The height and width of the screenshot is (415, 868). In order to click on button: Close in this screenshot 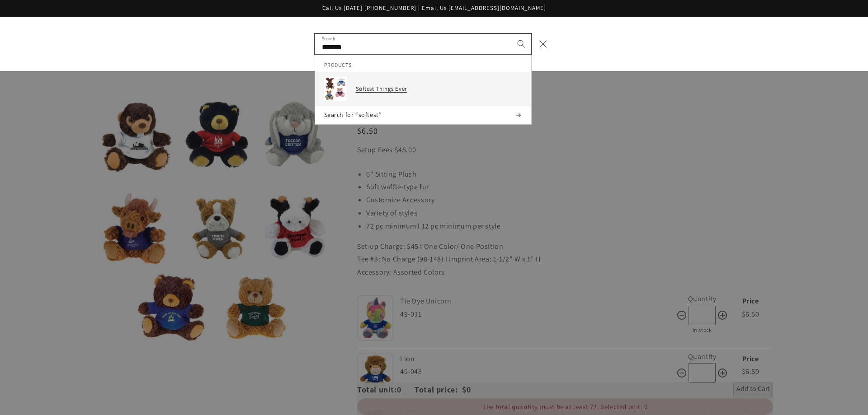, I will do `click(543, 44)`.